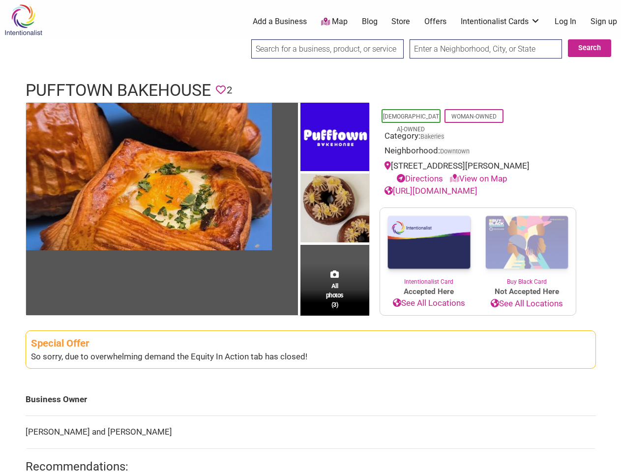  Describe the element at coordinates (335, 295) in the screenshot. I see `span: All photos (3)` at that location.